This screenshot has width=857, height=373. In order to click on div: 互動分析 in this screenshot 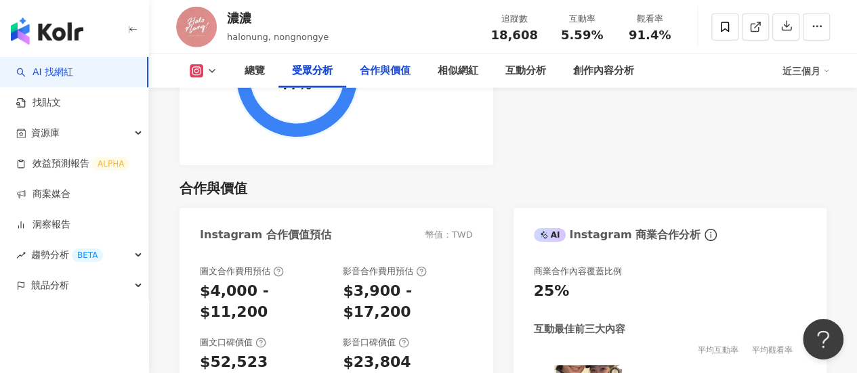, I will do `click(526, 71)`.